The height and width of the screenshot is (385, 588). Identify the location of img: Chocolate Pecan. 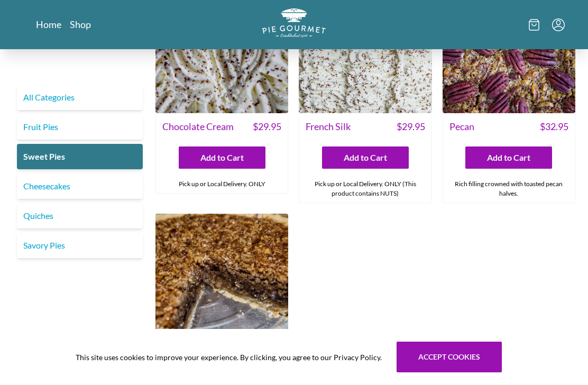
(221, 279).